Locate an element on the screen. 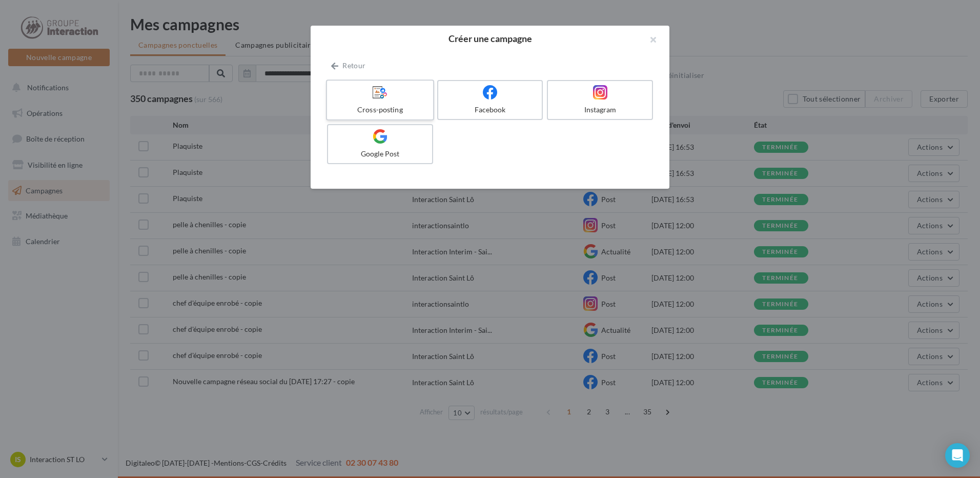 This screenshot has width=980, height=478. button: Retour is located at coordinates (348, 65).